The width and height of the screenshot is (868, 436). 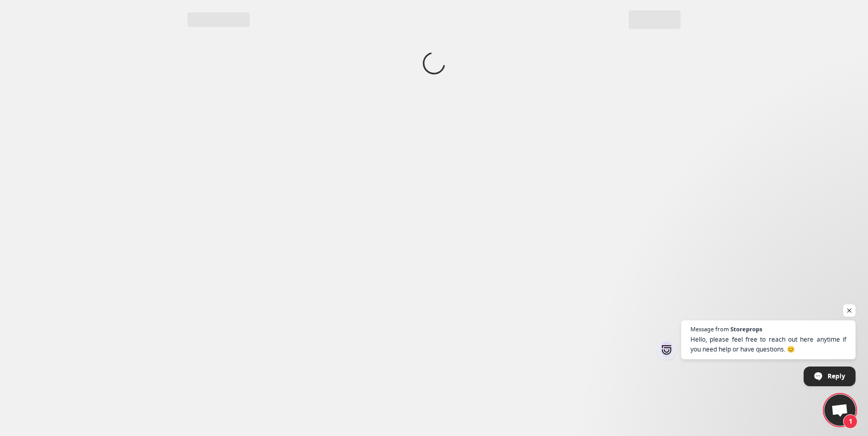 What do you see at coordinates (709, 329) in the screenshot?
I see `span: Message from` at bounding box center [709, 329].